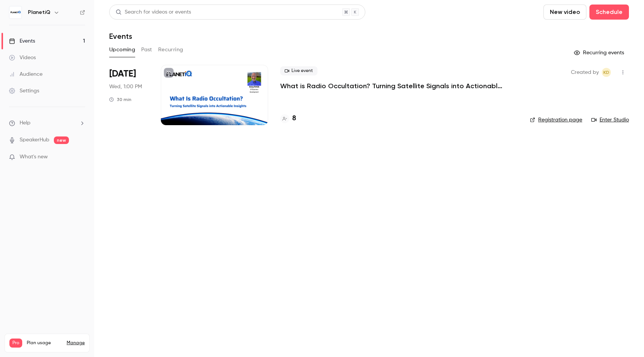 The height and width of the screenshot is (357, 644). Describe the element at coordinates (129, 95) in the screenshot. I see `div: Oct 15 Wed, 10:00 AM (America/Los Angeles)` at that location.